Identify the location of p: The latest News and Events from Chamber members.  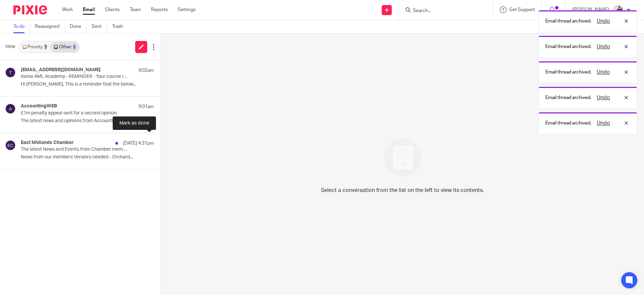
(74, 150).